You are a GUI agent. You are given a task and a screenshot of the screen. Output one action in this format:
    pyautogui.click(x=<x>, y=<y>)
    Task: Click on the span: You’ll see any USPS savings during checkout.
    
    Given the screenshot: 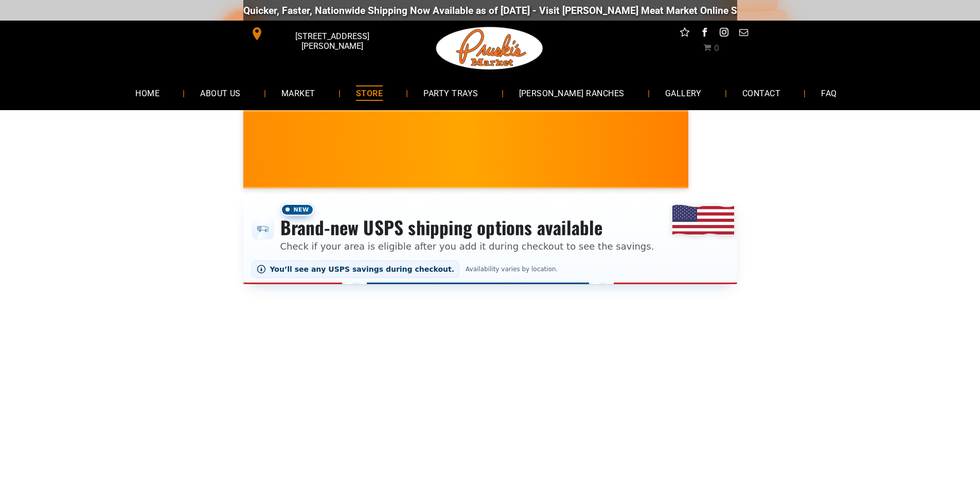 What is the action you would take?
    pyautogui.click(x=362, y=270)
    